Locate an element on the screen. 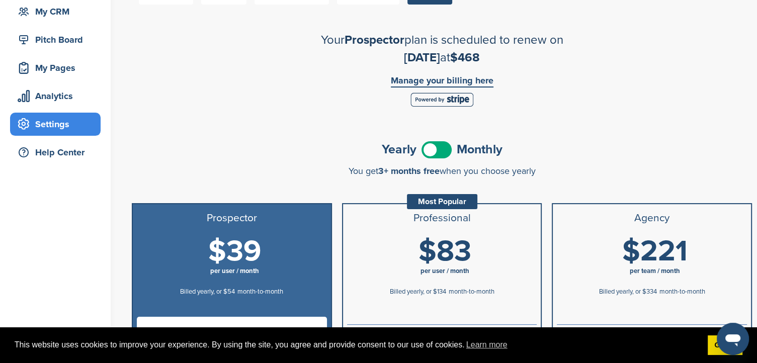 The width and height of the screenshot is (757, 363). div: My CRM is located at coordinates (58, 12).